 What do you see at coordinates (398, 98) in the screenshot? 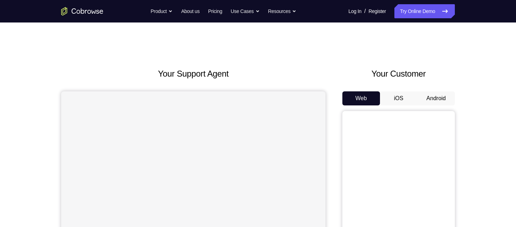
I see `button: iOS` at bounding box center [398, 98].